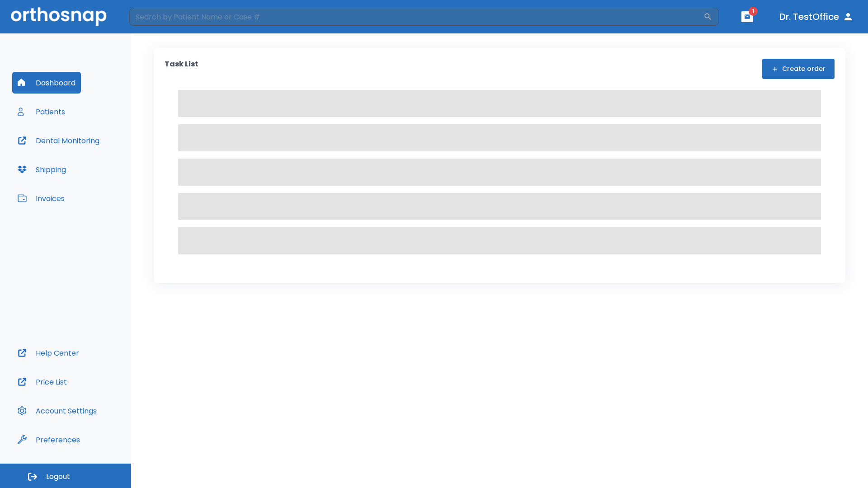  I want to click on a: Price List, so click(42, 381).